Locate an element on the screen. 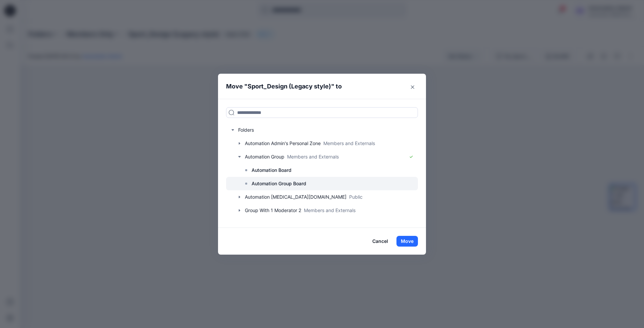 Image resolution: width=644 pixels, height=328 pixels. p: Automation Board is located at coordinates (271, 170).